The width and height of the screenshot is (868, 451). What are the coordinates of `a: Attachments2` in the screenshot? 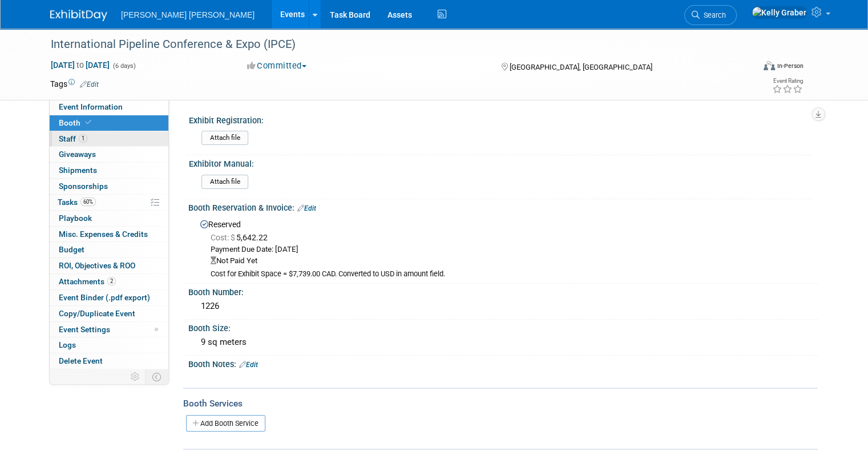 It's located at (109, 282).